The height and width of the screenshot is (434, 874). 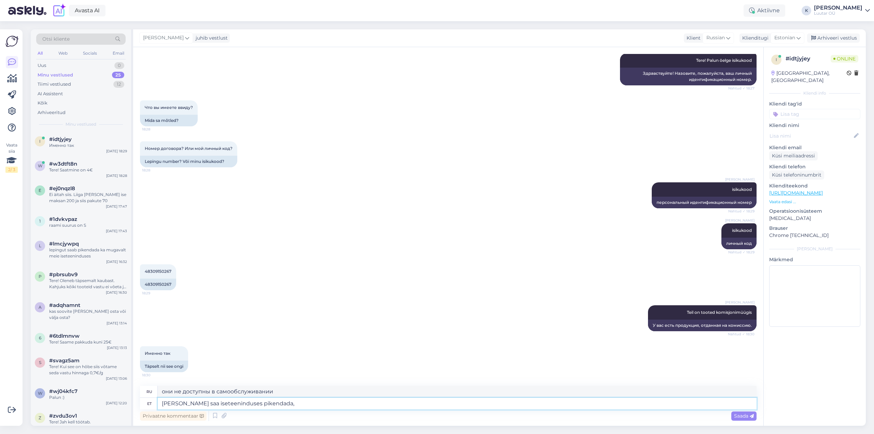 I want to click on div: juhib vestlust, so click(x=210, y=38).